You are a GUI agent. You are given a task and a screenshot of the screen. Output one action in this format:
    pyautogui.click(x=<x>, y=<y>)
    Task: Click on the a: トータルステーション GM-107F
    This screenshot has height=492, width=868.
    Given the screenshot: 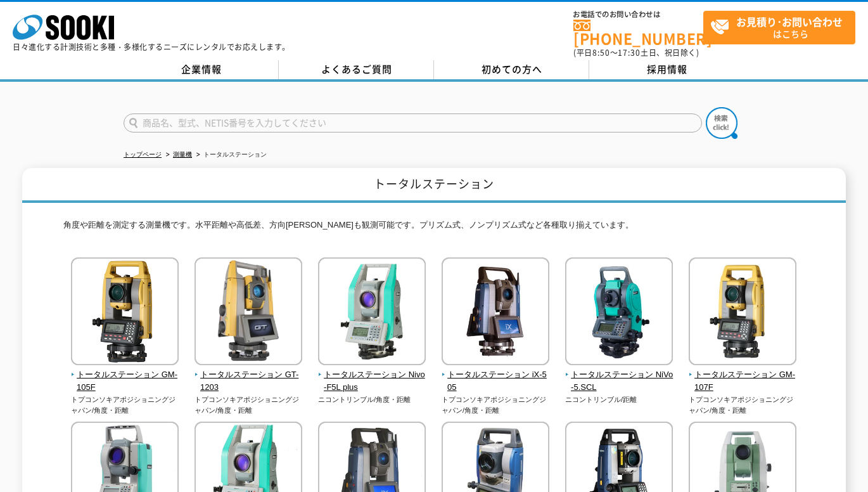 What is the action you would take?
    pyautogui.click(x=743, y=375)
    